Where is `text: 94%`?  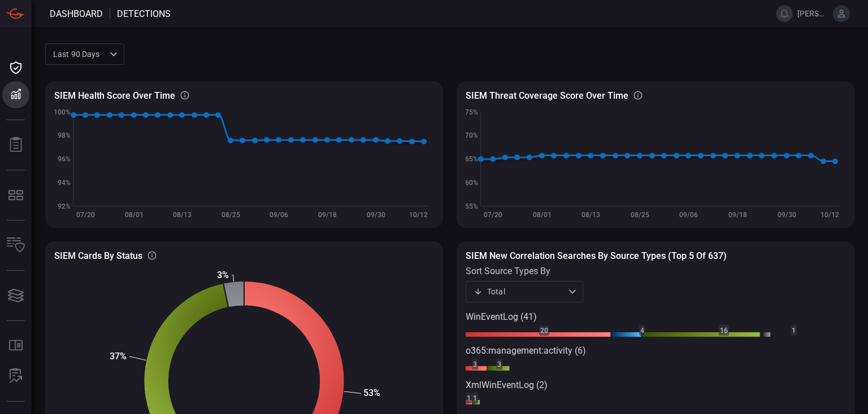
text: 94% is located at coordinates (64, 183).